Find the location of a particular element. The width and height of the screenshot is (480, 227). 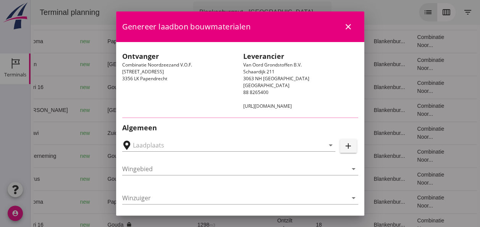

h2: Algemeen is located at coordinates (240, 128).